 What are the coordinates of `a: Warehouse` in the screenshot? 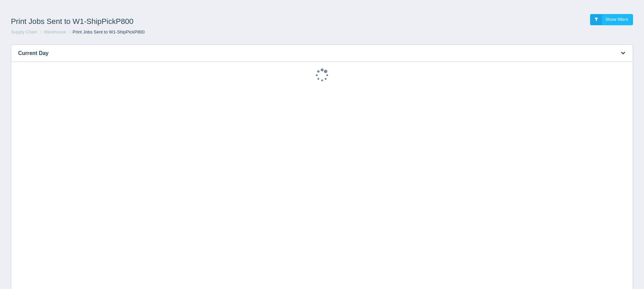 It's located at (55, 32).